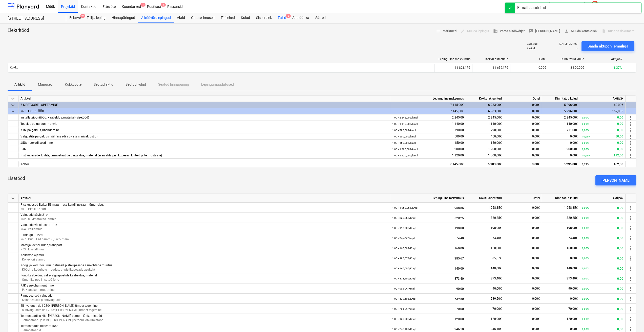  What do you see at coordinates (204, 111) in the screenshot?
I see `div: 76 ELEKTRITÖÖD` at bounding box center [204, 111].